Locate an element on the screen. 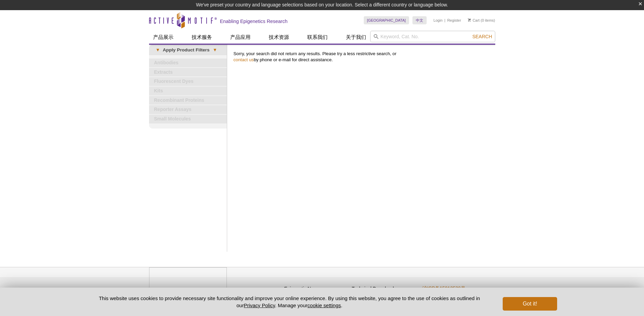 Image resolution: width=644 pixels, height=316 pixels. a: ▾Apply Product Filters▾ is located at coordinates (188, 50).